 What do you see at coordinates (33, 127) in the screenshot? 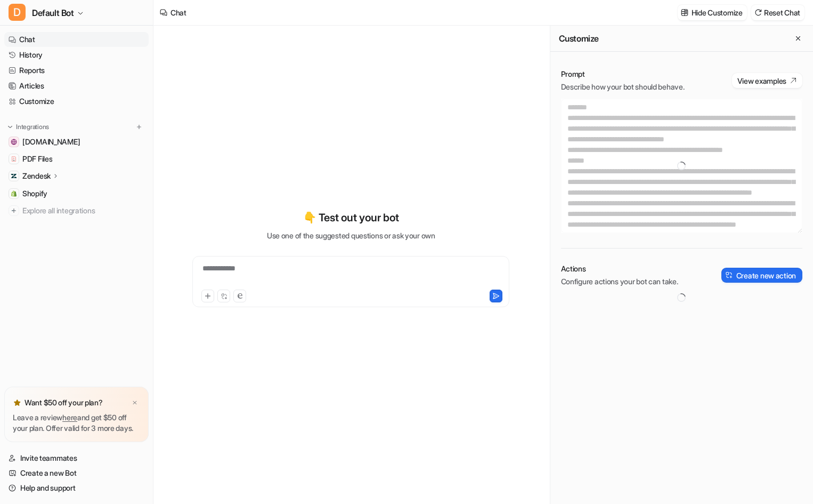
I see `p: Integrations` at bounding box center [33, 127].